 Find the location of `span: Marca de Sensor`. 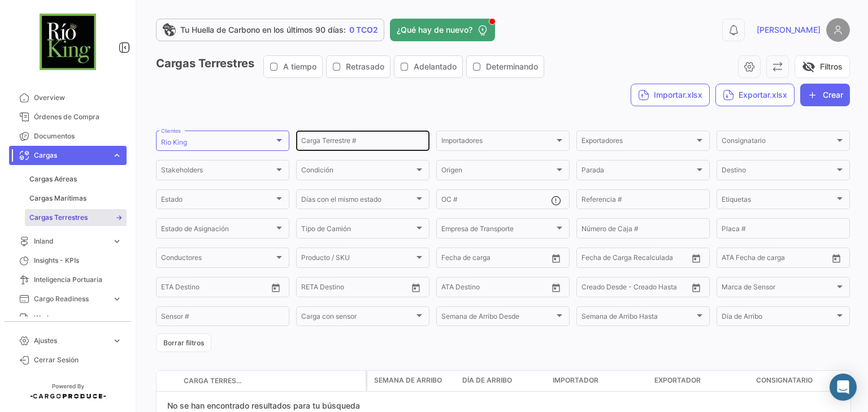

span: Marca de Sensor is located at coordinates (778, 289).